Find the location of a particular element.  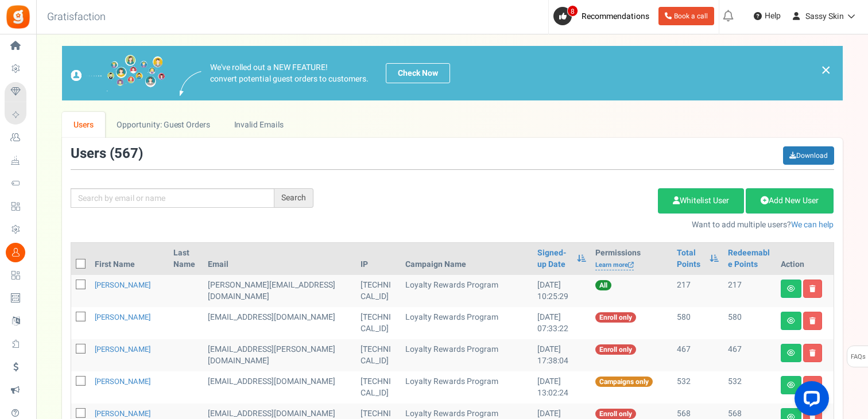

th: IP is located at coordinates (378, 258).